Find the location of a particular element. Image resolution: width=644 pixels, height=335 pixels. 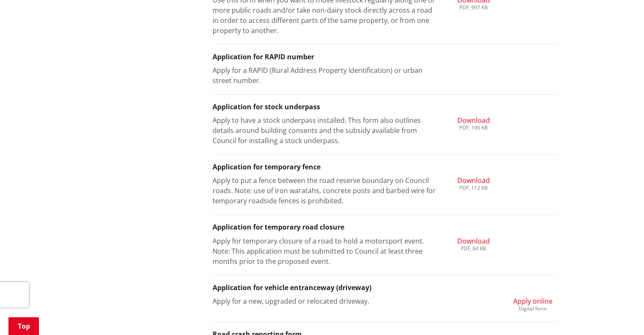

h3: Application for RAPID number is located at coordinates (385, 57).